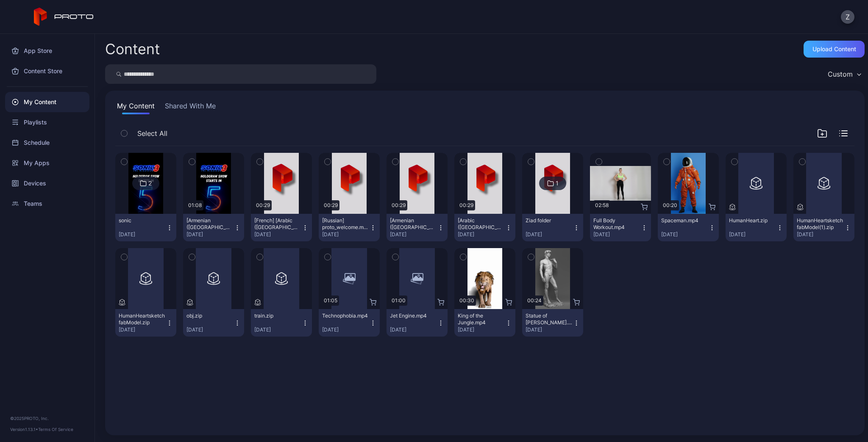 This screenshot has height=442, width=868. What do you see at coordinates (481, 224) in the screenshot?
I see `div: [Arabic (Lebanon)] proto_welcome.mp4` at bounding box center [481, 224].